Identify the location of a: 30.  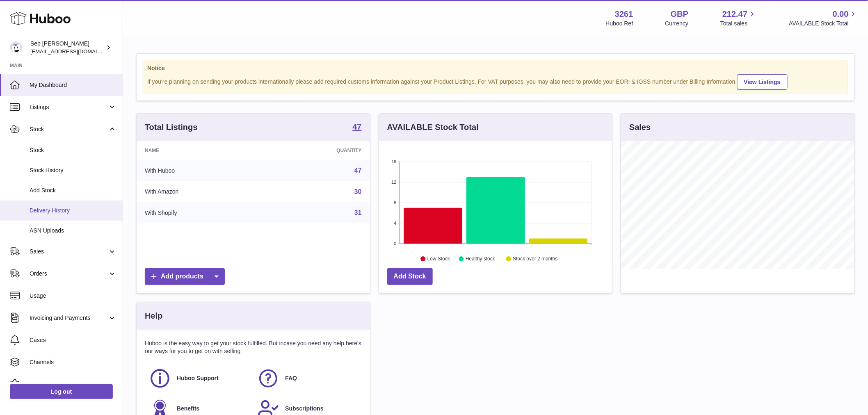
(358, 192).